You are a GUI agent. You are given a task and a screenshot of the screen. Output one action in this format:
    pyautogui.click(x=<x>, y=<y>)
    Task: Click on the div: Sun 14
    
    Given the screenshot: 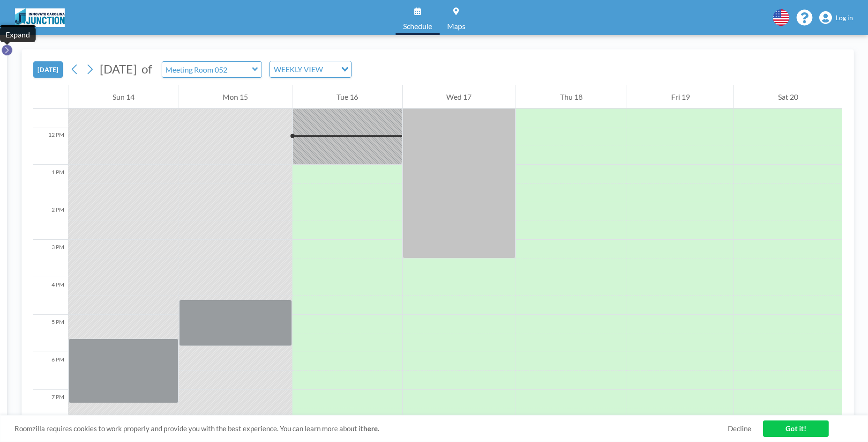 What is the action you would take?
    pyautogui.click(x=123, y=97)
    